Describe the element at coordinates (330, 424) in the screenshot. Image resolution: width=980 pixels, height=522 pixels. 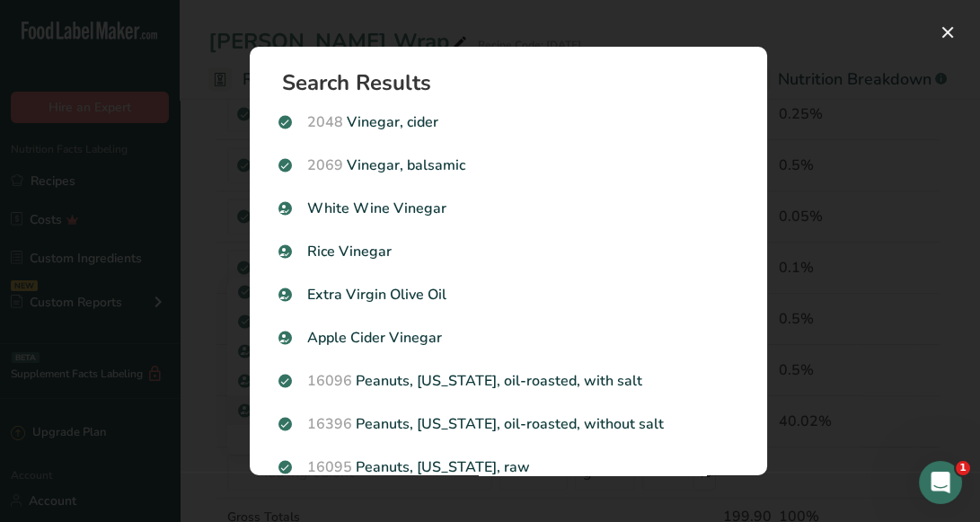
I see `span: 16396` at that location.